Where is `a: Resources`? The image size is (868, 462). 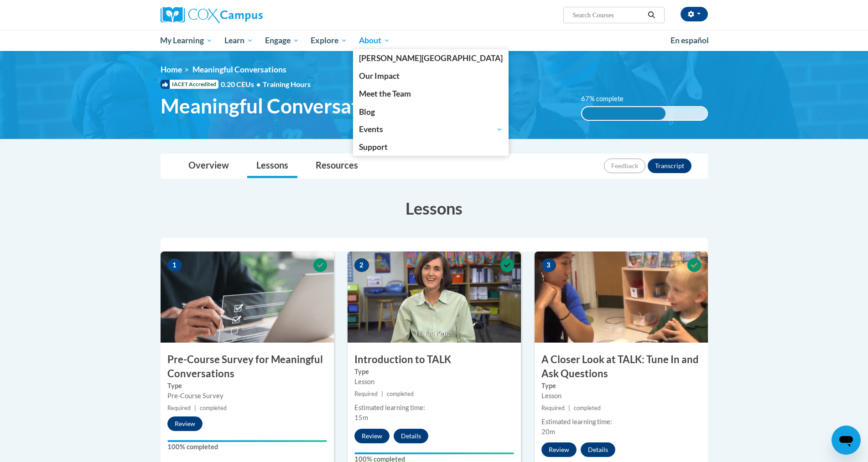 a: Resources is located at coordinates (336, 166).